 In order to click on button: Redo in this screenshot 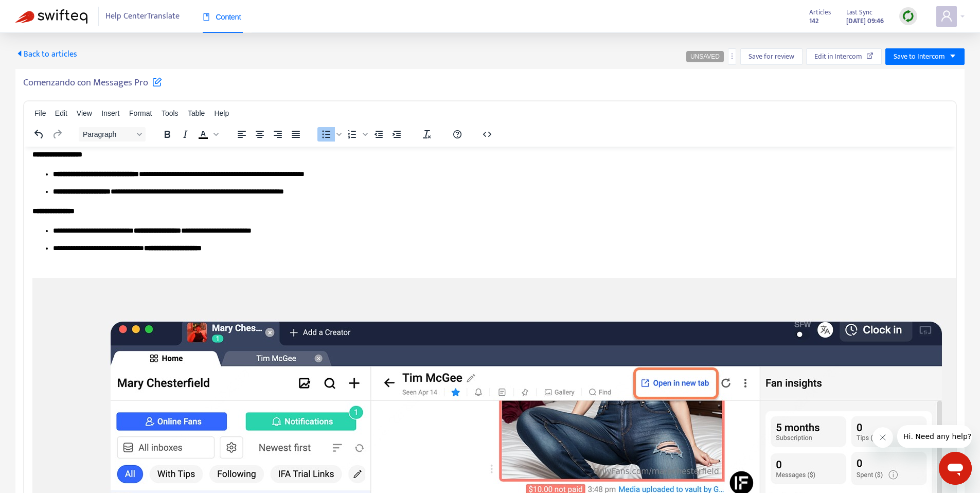, I will do `click(57, 135)`.